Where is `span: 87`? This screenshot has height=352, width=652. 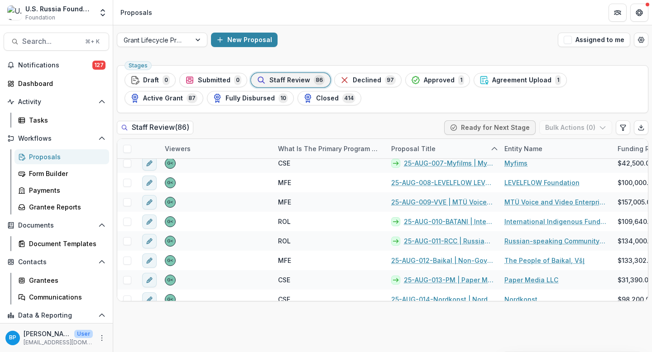 span: 87 is located at coordinates (192, 98).